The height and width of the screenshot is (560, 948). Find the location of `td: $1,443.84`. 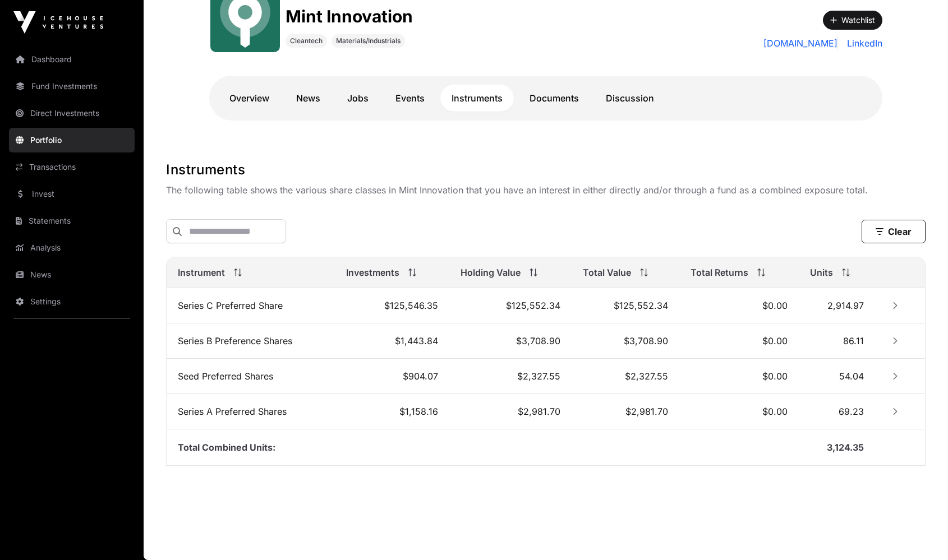

td: $1,443.84 is located at coordinates (391, 341).